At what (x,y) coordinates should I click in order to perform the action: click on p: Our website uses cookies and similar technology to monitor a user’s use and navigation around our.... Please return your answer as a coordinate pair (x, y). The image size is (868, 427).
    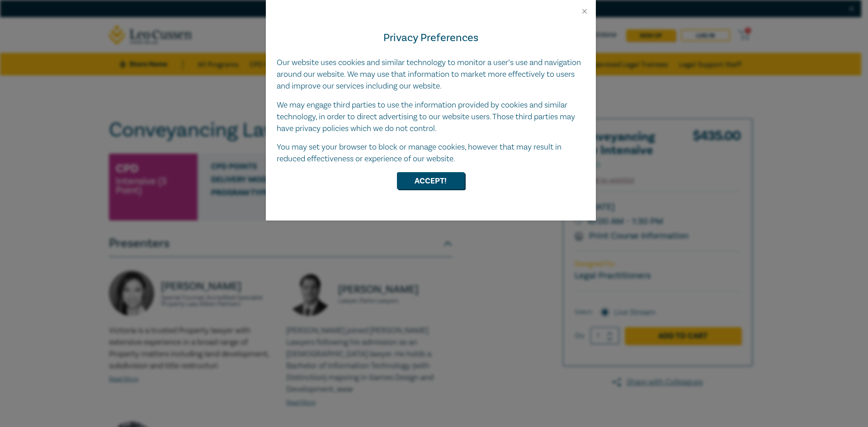
    Looking at the image, I should click on (431, 75).